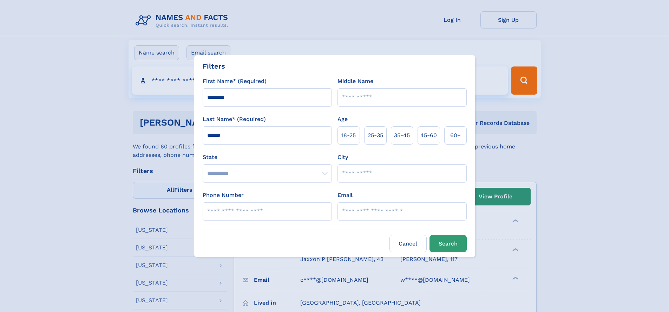 Image resolution: width=669 pixels, height=312 pixels. I want to click on label: Middle Name, so click(356, 81).